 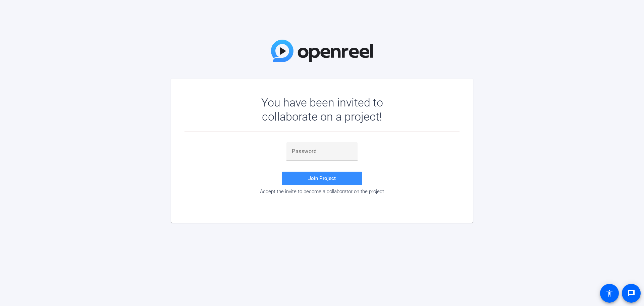 What do you see at coordinates (322, 178) in the screenshot?
I see `span: Join Project` at bounding box center [322, 178].